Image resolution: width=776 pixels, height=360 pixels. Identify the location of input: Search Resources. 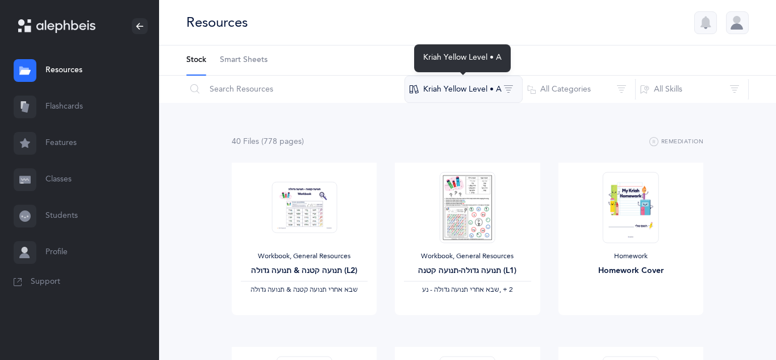
(295, 89).